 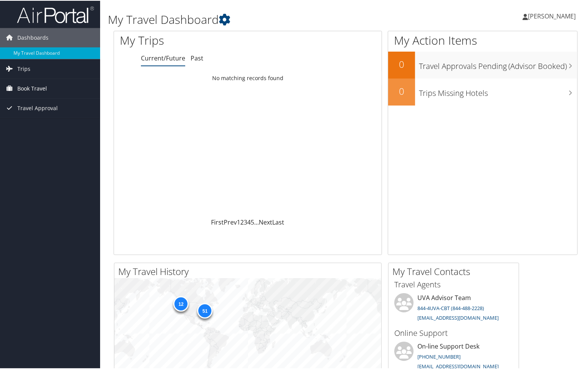 I want to click on li: UVA Advisor Team, so click(x=454, y=308).